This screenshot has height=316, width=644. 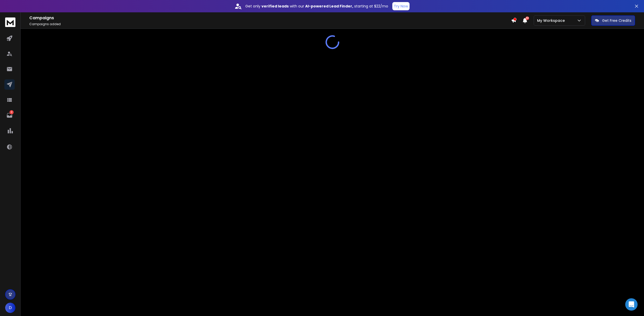 I want to click on button: Try Now, so click(x=401, y=6).